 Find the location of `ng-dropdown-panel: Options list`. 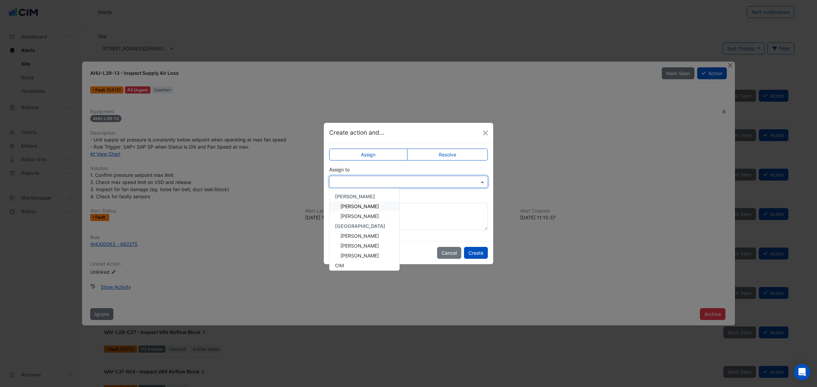

ng-dropdown-panel: Options list is located at coordinates (364, 230).